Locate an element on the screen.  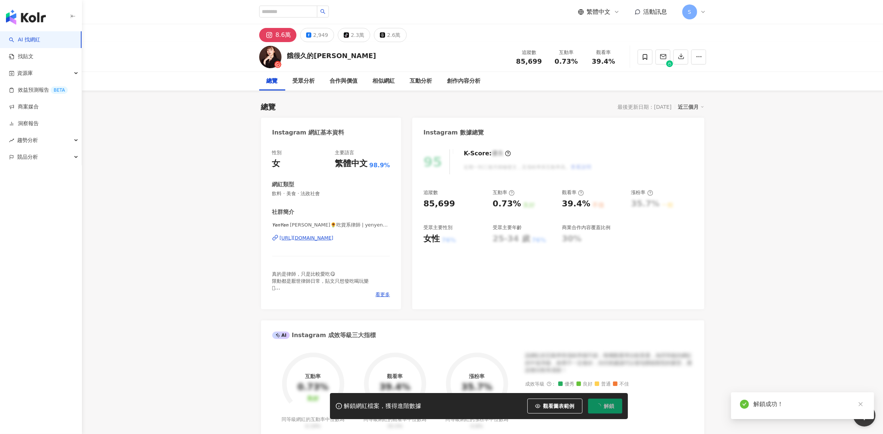
div: 85,699 is located at coordinates (439, 204).